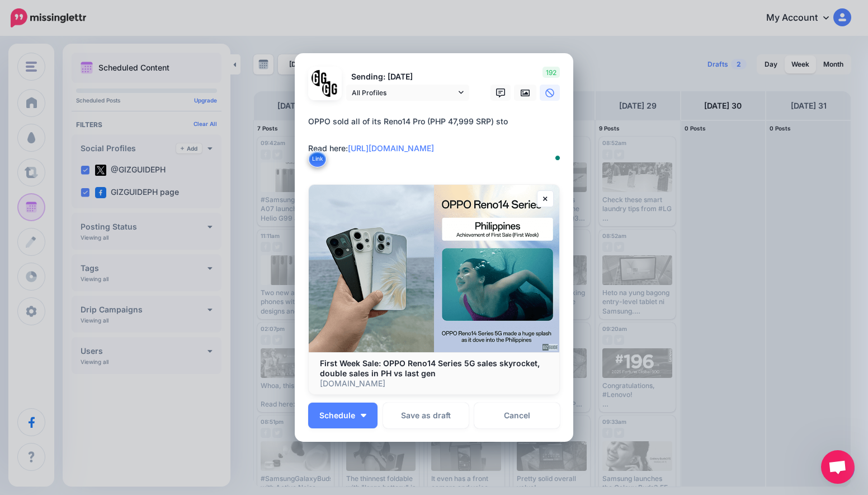 This screenshot has width=868, height=495. What do you see at coordinates (408, 92) in the screenshot?
I see `a: All Profiles` at bounding box center [408, 92].